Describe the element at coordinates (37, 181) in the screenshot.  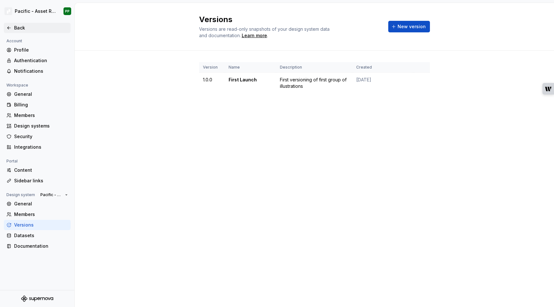
I see `a: Sidebar links` at that location.